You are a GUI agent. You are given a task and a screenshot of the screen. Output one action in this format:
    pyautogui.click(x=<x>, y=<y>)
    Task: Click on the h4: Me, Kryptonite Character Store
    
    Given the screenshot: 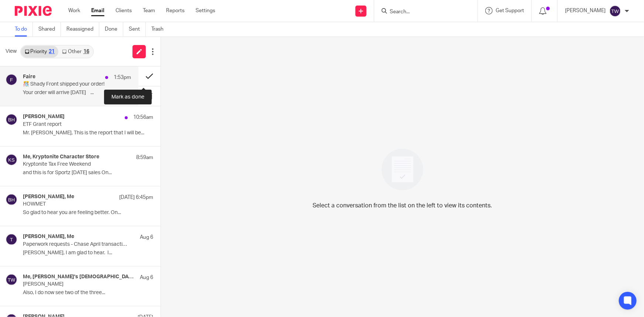 What is the action you would take?
    pyautogui.click(x=61, y=157)
    